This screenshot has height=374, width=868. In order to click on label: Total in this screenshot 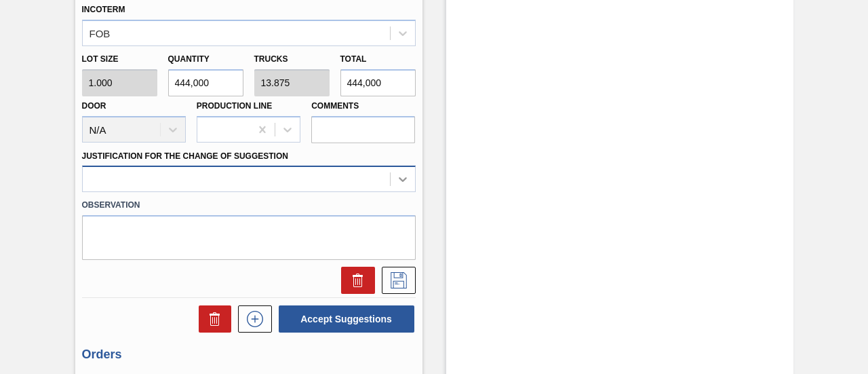, I will do `click(354, 59)`.